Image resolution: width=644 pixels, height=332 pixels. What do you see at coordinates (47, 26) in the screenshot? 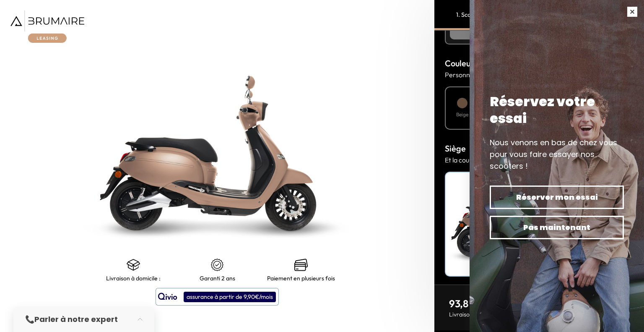
I see `img: Brumaire Leasing` at bounding box center [47, 26].